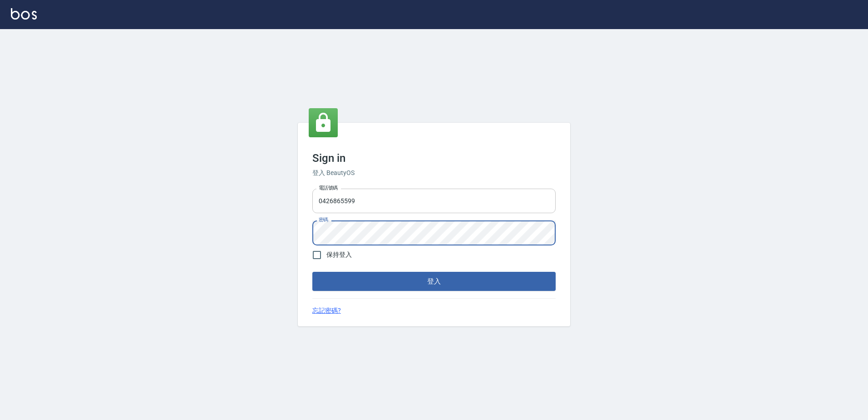 Image resolution: width=868 pixels, height=420 pixels. I want to click on span: 保持登入, so click(339, 254).